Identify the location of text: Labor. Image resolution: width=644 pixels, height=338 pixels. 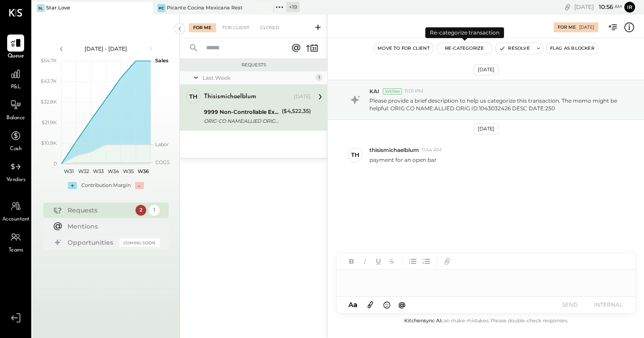
(162, 144).